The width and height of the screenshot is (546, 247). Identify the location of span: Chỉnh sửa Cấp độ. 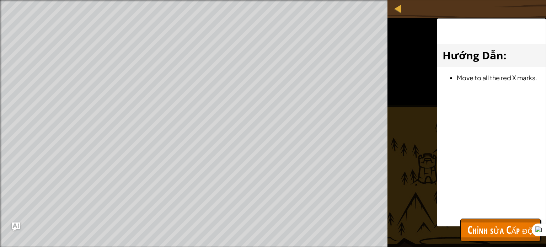
(500, 229).